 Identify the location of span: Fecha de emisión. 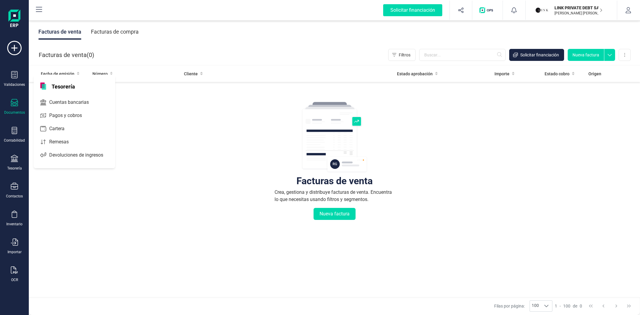
(58, 74).